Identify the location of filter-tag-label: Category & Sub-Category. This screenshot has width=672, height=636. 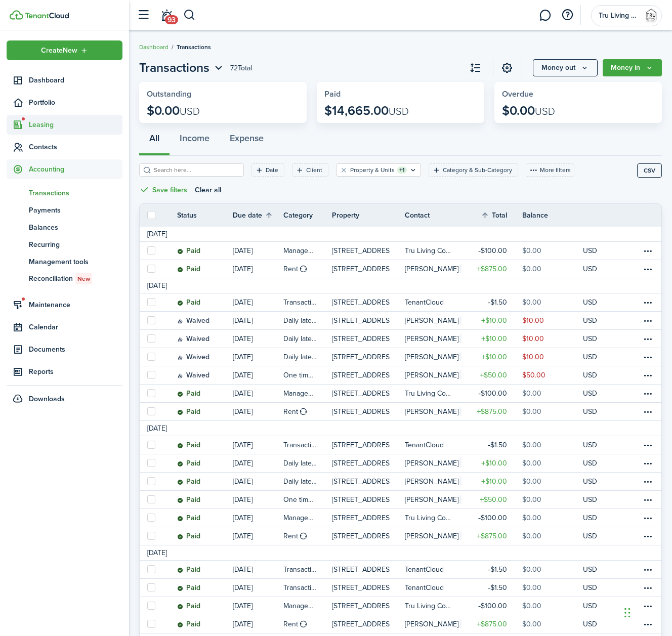
(477, 170).